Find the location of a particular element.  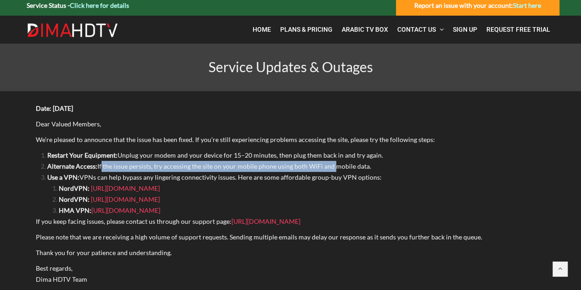

span: Request Free Trial is located at coordinates (518, 29).